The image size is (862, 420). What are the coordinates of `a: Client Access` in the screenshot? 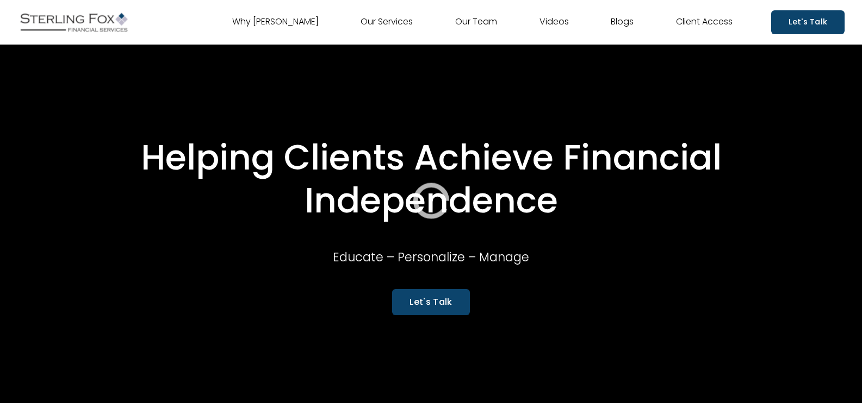 It's located at (704, 22).